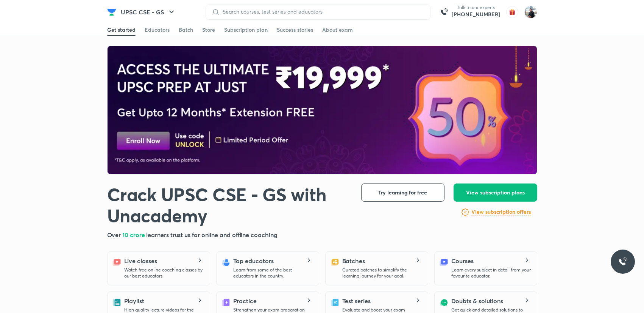 The width and height of the screenshot is (644, 313). I want to click on div: Success stories, so click(295, 30).